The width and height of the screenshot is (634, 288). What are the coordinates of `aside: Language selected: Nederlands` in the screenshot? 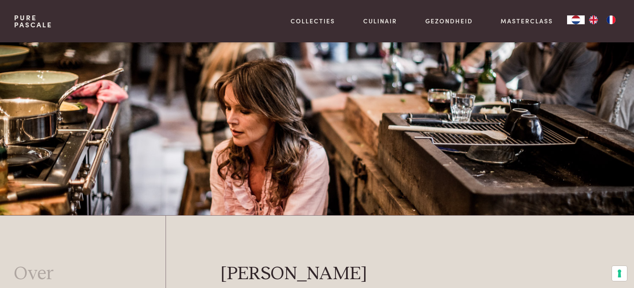 It's located at (594, 20).